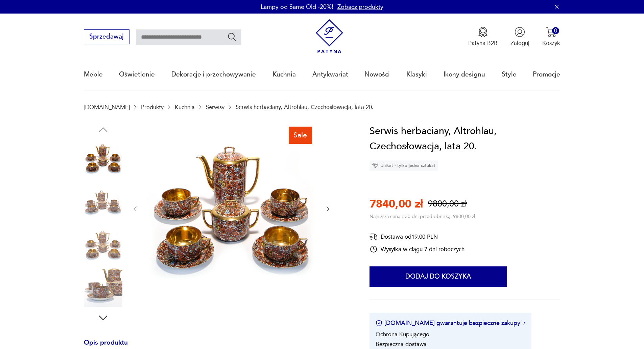  What do you see at coordinates (300, 135) in the screenshot?
I see `div: Sale` at bounding box center [300, 135].